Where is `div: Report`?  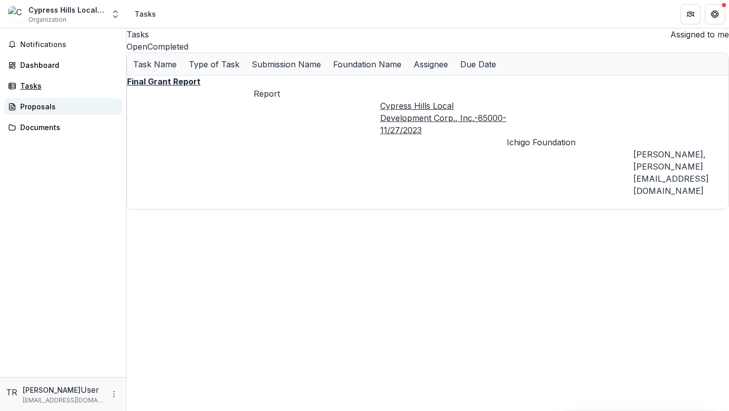
div: Report is located at coordinates (317, 94).